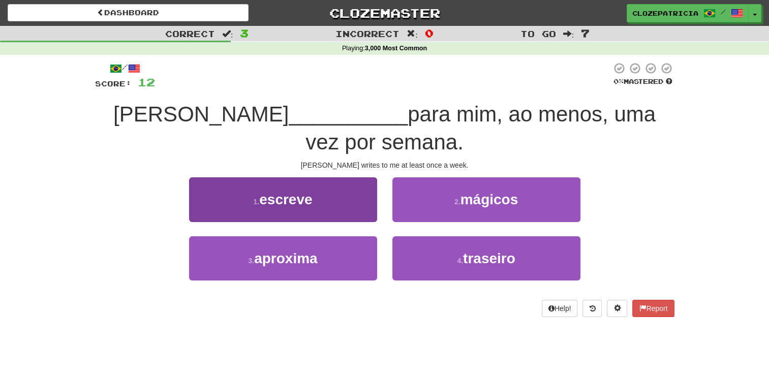 The width and height of the screenshot is (769, 375). Describe the element at coordinates (396, 48) in the screenshot. I see `strong: 3,000 Most Common` at that location.